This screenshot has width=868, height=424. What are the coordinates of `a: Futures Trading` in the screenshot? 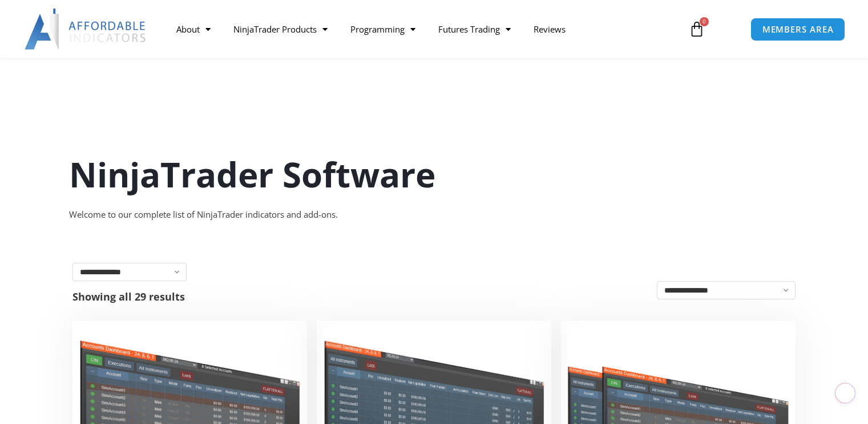 It's located at (474, 29).